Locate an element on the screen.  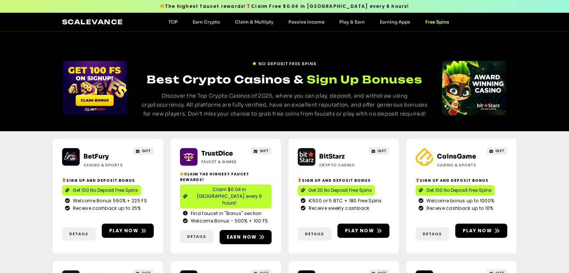
a: Earn Crypto is located at coordinates (206, 22).